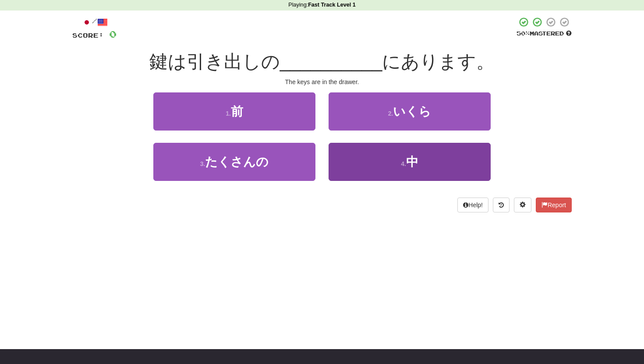 The width and height of the screenshot is (644, 364). What do you see at coordinates (391, 113) in the screenshot?
I see `small: 2 .` at bounding box center [391, 113].